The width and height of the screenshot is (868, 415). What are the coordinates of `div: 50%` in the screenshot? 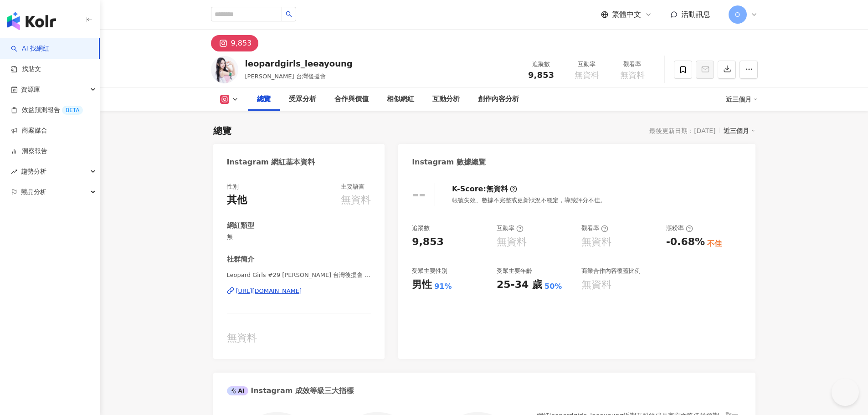 It's located at (553, 286).